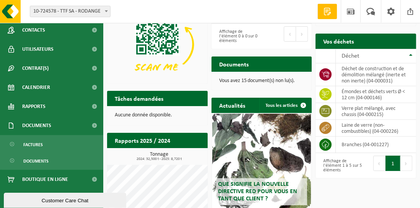 The height and width of the screenshot is (208, 420). What do you see at coordinates (33, 145) in the screenshot?
I see `span: Factures` at bounding box center [33, 145].